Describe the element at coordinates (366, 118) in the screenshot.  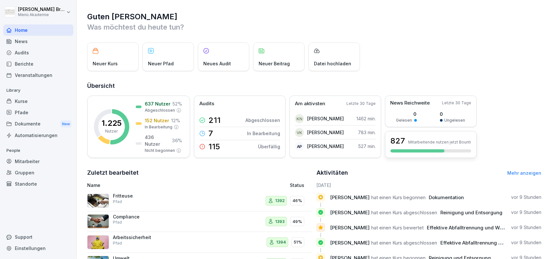
I see `p: 1462 min.` at that location.